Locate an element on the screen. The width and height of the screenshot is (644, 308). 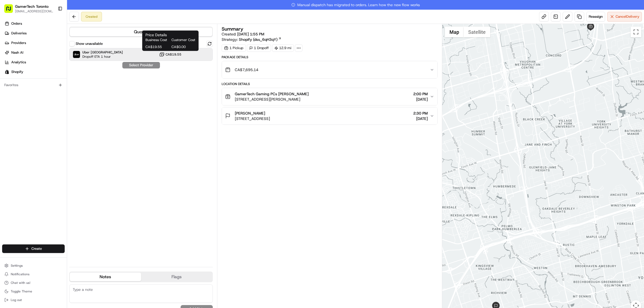
span: Chat with us! is located at coordinates (21, 283).